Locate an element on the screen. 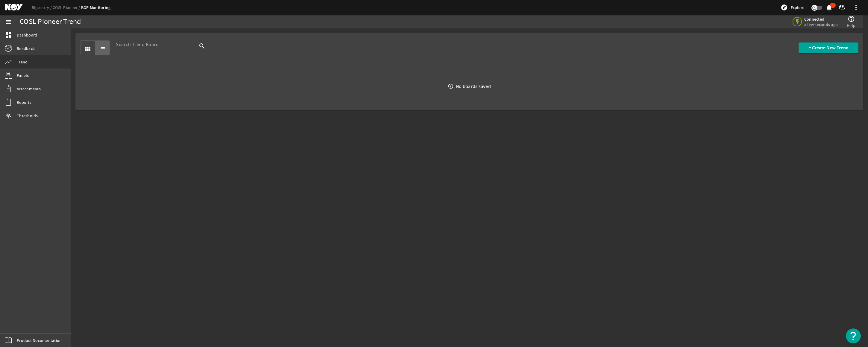 This screenshot has width=868, height=347. span: Dashboard is located at coordinates (27, 35).